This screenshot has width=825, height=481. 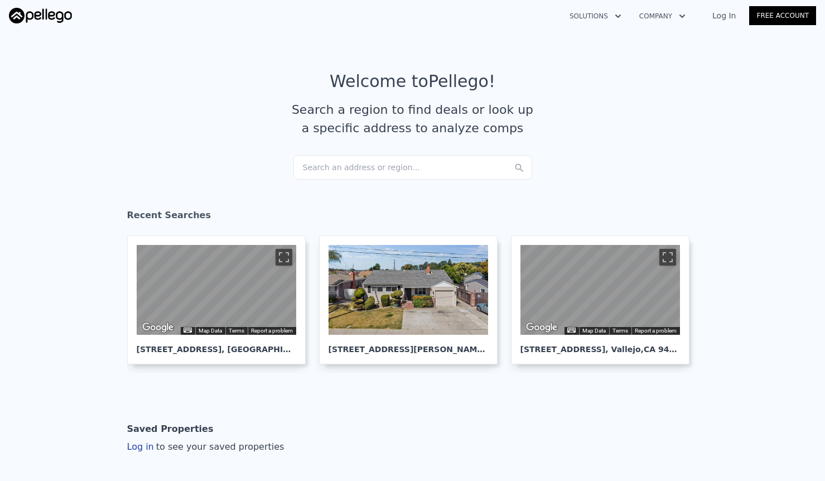 I want to click on a: Free Account, so click(x=782, y=16).